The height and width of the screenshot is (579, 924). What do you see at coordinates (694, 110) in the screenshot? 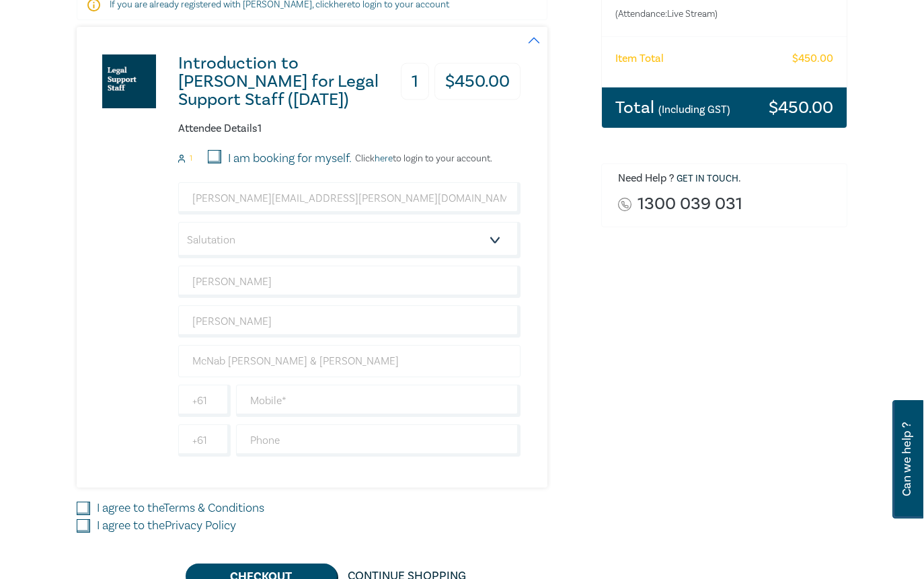
I see `small: (Including GST)` at bounding box center [694, 110].